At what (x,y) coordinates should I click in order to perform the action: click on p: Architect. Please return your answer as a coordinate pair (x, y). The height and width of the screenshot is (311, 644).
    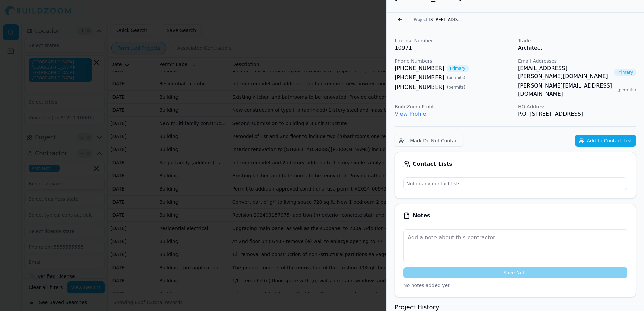
    Looking at the image, I should click on (577, 48).